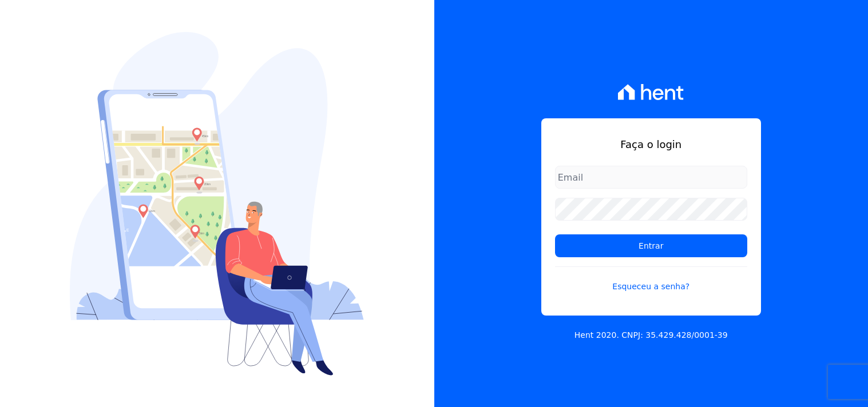 The image size is (868, 407). Describe the element at coordinates (651, 144) in the screenshot. I see `h1: Faça o login` at that location.